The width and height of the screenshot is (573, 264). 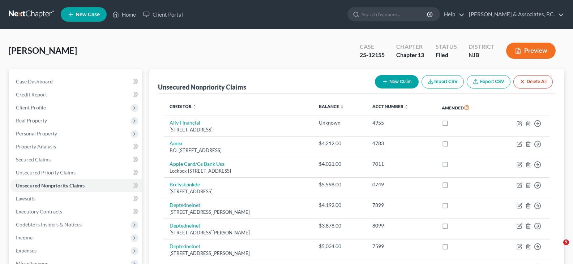 What do you see at coordinates (531, 51) in the screenshot?
I see `button: Preview` at bounding box center [531, 51].